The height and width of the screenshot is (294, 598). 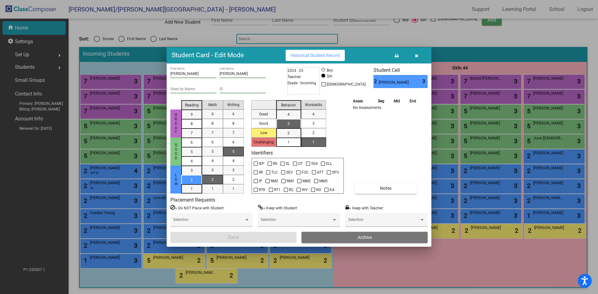 I want to click on label: = Keep with Student:, so click(x=278, y=208).